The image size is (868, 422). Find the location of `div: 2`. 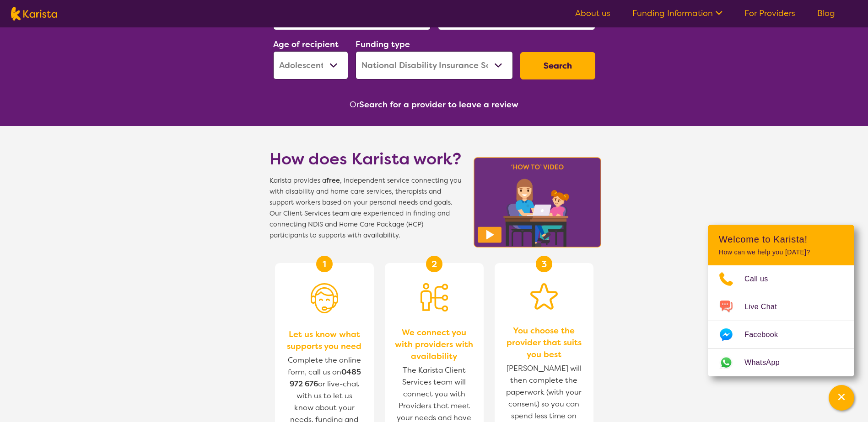

div: 2 is located at coordinates (434, 264).